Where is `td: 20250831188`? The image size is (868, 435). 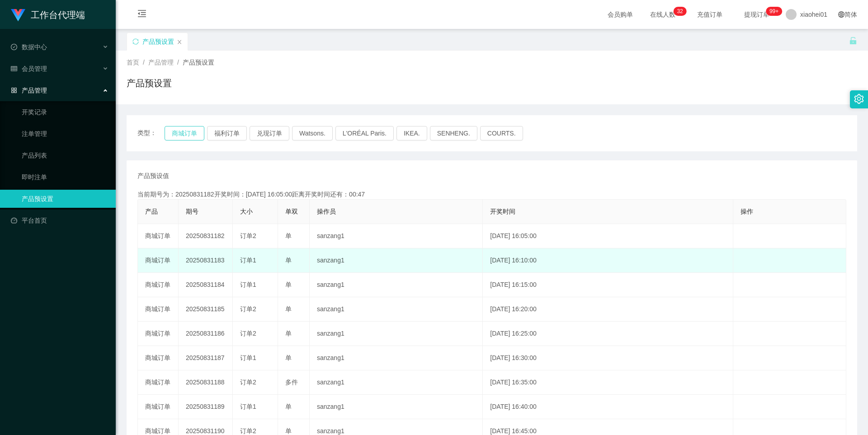
td: 20250831188 is located at coordinates (206, 383).